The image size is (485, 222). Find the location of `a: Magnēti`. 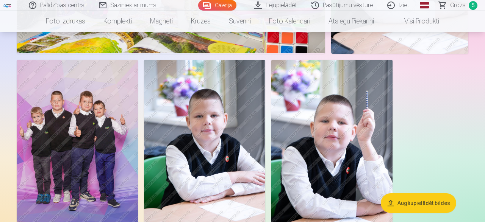

a: Magnēti is located at coordinates (161, 21).